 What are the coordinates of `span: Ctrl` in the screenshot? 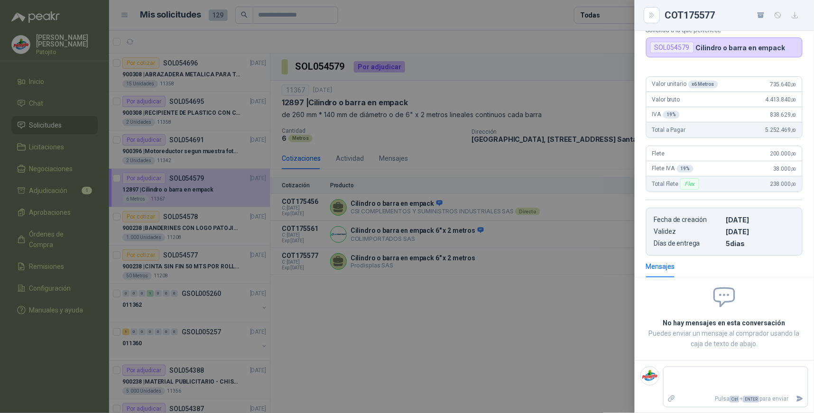 It's located at (734, 399).